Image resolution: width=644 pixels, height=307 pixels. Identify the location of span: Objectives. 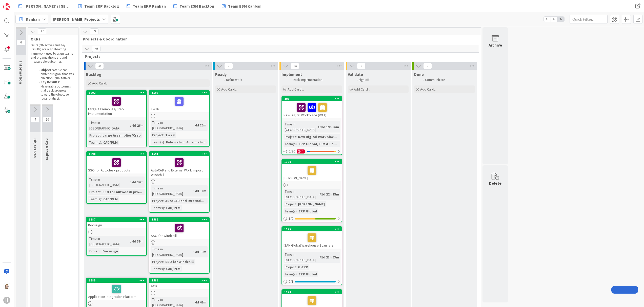
(35, 148).